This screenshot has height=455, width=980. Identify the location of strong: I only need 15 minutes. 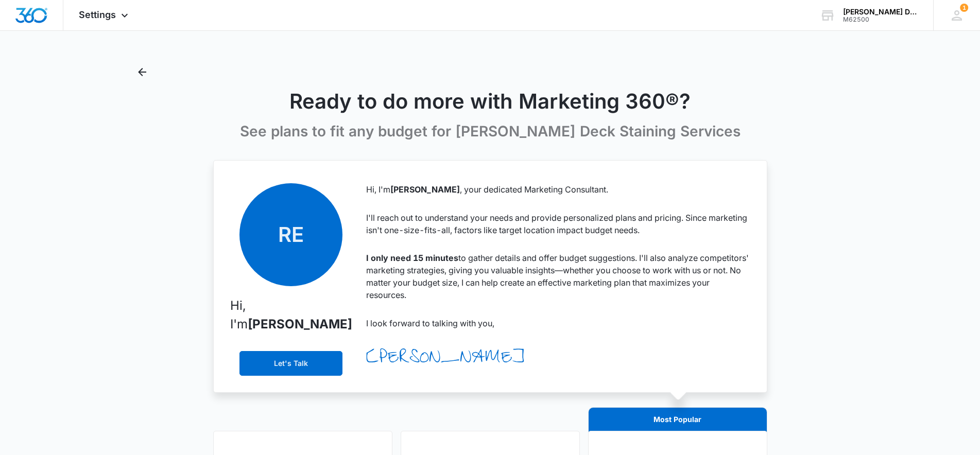
(412, 258).